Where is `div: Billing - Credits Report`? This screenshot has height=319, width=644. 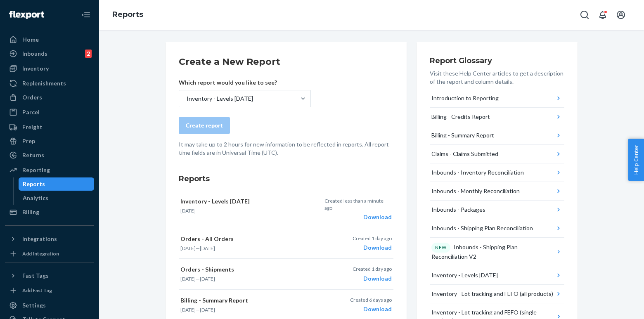
div: Billing - Credits Report is located at coordinates (461, 117).